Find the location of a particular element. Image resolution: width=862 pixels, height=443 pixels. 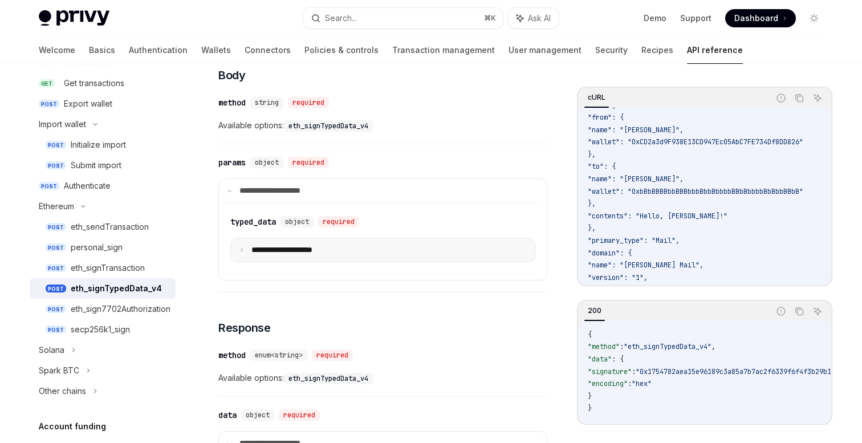

span: "wallet": "0xbBbBBBBbbBBBbbbBbbBbbbbBBbBbbbbBbBbbBBbB" is located at coordinates (696, 192).